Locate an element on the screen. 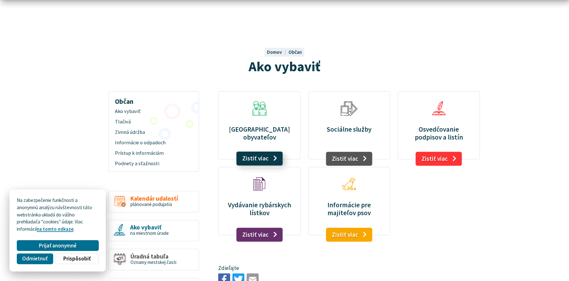 The image size is (569, 281). span: Občan is located at coordinates (296, 52).